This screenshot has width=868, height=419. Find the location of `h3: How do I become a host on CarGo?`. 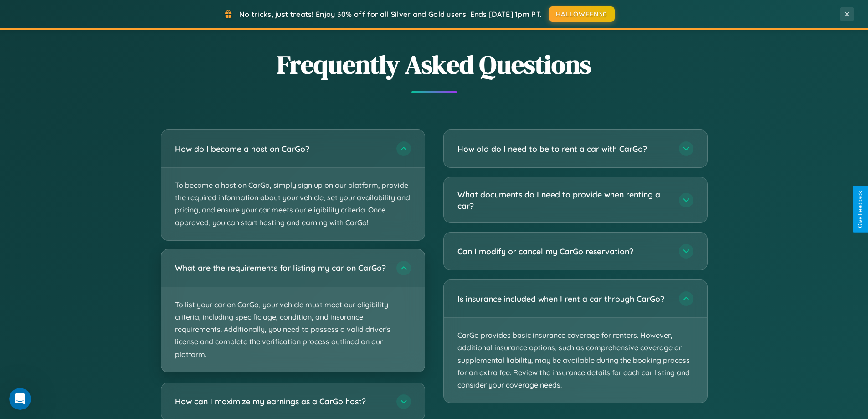

h3: How do I become a host on CarGo? is located at coordinates (281, 149).